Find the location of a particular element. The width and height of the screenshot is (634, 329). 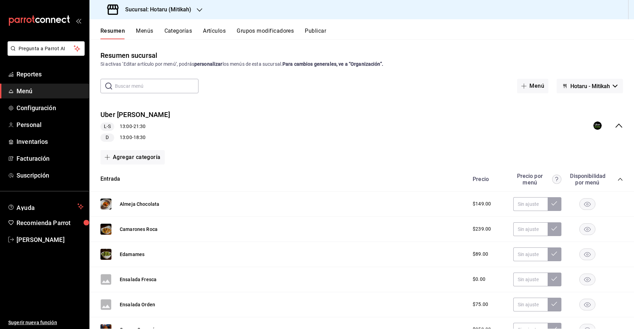

button: Hotaru - Mitikah is located at coordinates (590, 86).